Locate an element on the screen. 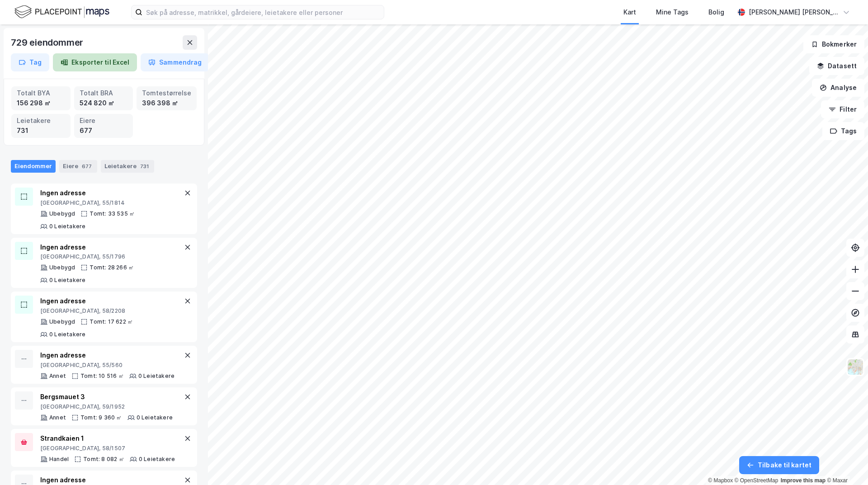 The width and height of the screenshot is (868, 485). div: Bolig is located at coordinates (716, 12).